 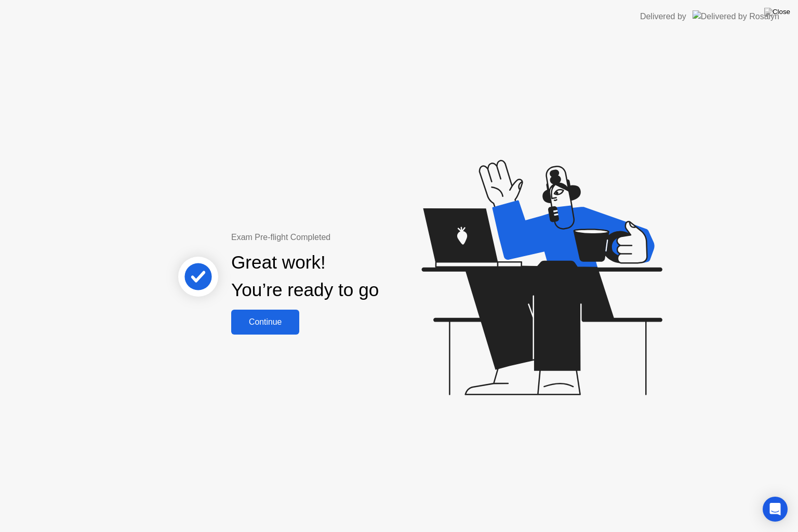 What do you see at coordinates (265, 322) in the screenshot?
I see `div: Continue` at bounding box center [265, 322].